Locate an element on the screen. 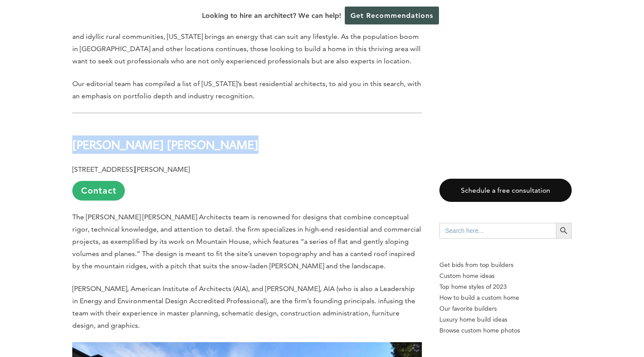 This screenshot has width=644, height=357. p: Luxury home build ideas is located at coordinates (506, 320).